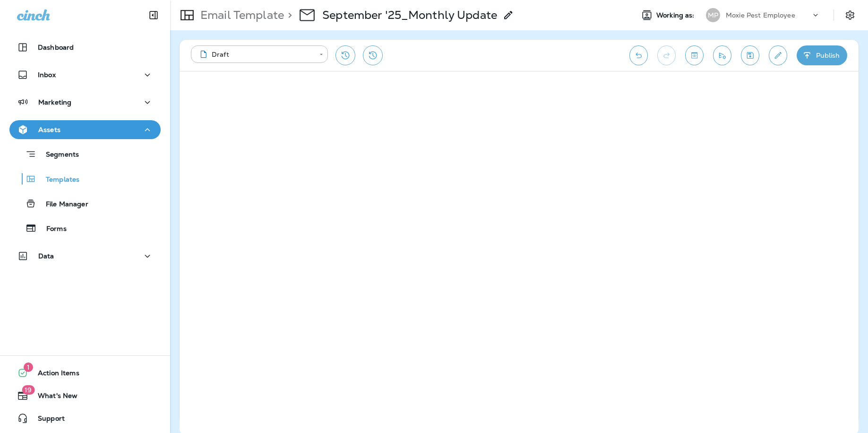 The image size is (868, 433). Describe the element at coordinates (154, 15) in the screenshot. I see `button: Collapse Sidebar` at that location.